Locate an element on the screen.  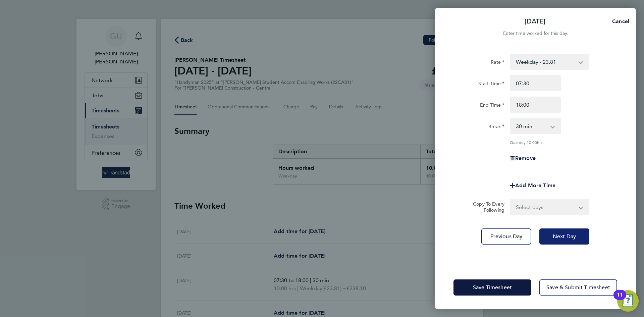
span: Save Timesheet is located at coordinates (492, 288).